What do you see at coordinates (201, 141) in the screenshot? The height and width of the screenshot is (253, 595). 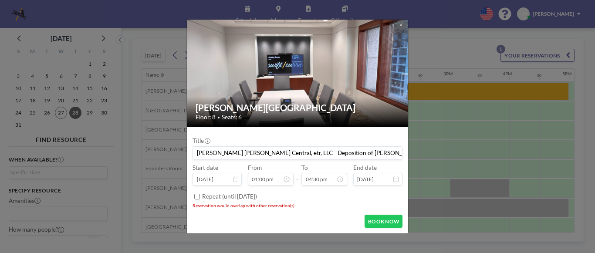 I see `label: Title` at bounding box center [201, 141].